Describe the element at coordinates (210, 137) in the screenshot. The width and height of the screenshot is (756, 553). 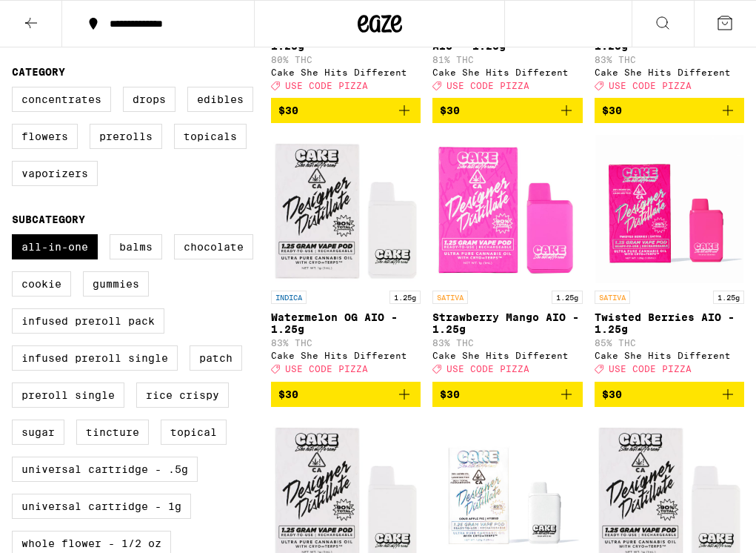
I see `label: Topicals` at that location.